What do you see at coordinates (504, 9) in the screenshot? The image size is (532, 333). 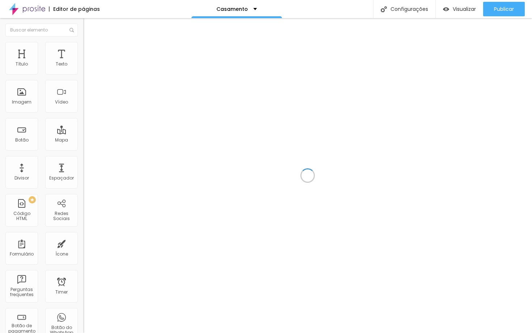 I see `span: Publicar` at bounding box center [504, 9].